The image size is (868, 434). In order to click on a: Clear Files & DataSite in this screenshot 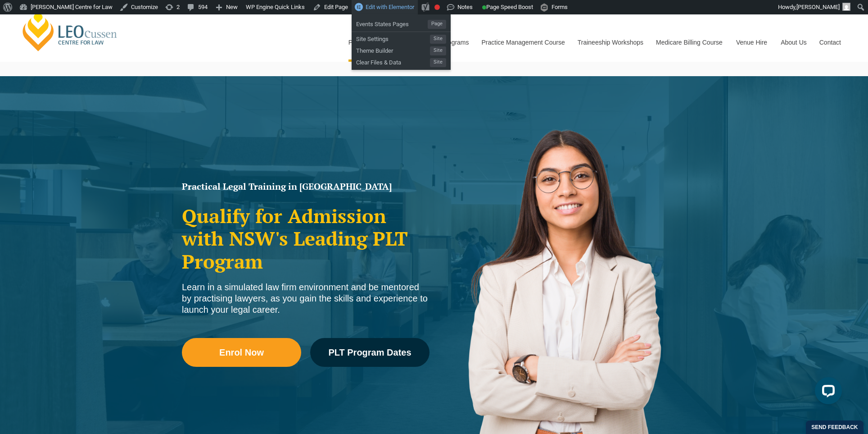, I will do `click(401, 62)`.